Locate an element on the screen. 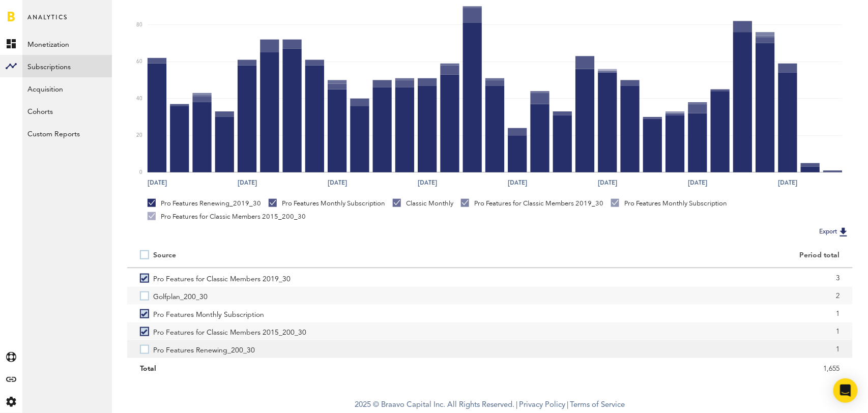 This screenshot has height=413, width=868. div: Pro Features Renewing_2019_30 is located at coordinates (204, 204).